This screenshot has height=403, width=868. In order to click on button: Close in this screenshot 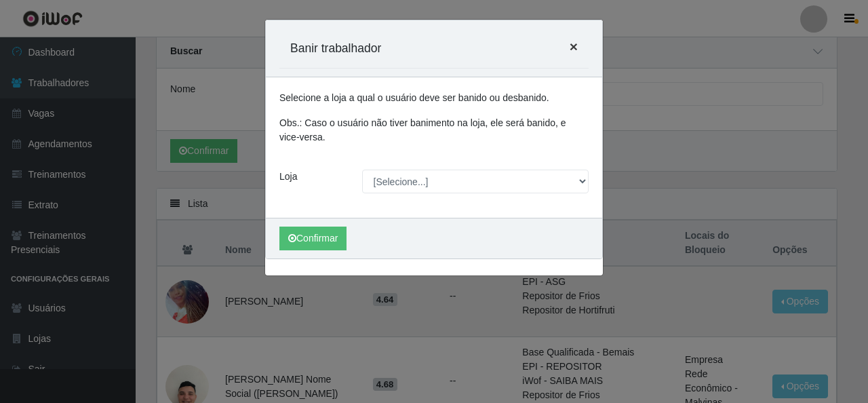, I will do `click(574, 46)`.